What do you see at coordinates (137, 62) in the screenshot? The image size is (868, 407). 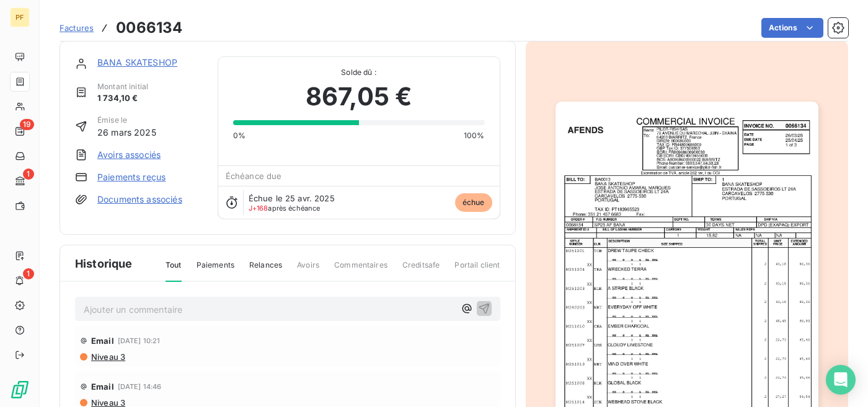 I see `a: BANA SKATESHOP` at bounding box center [137, 62].